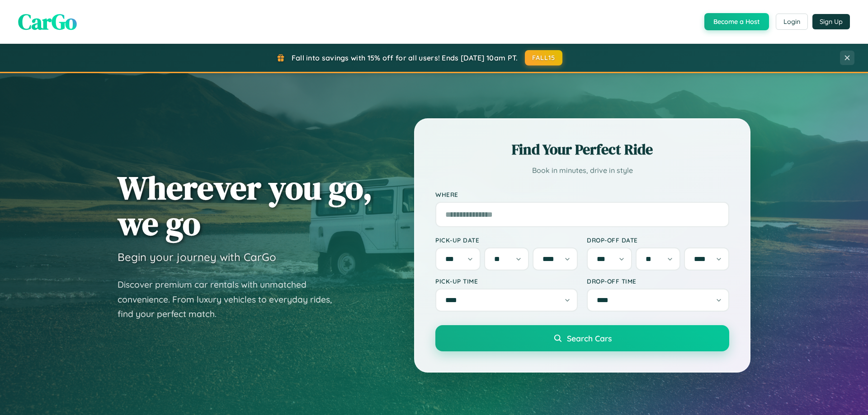  I want to click on h1: Wherever you go, we go, so click(245, 206).